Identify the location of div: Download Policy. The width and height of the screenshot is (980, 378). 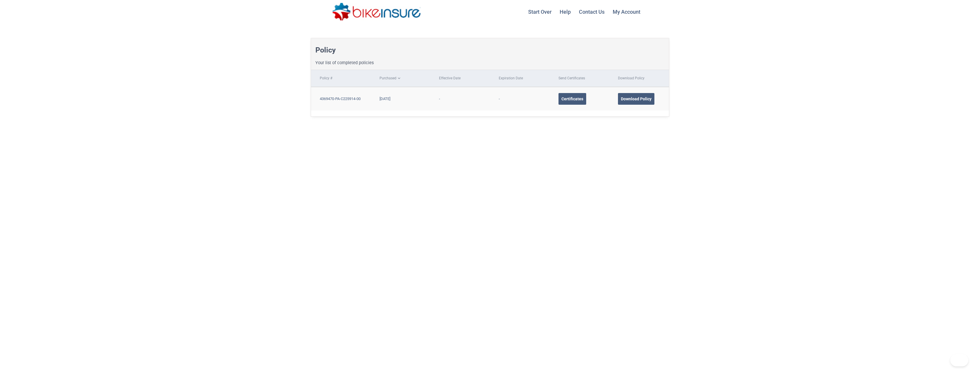
(636, 99).